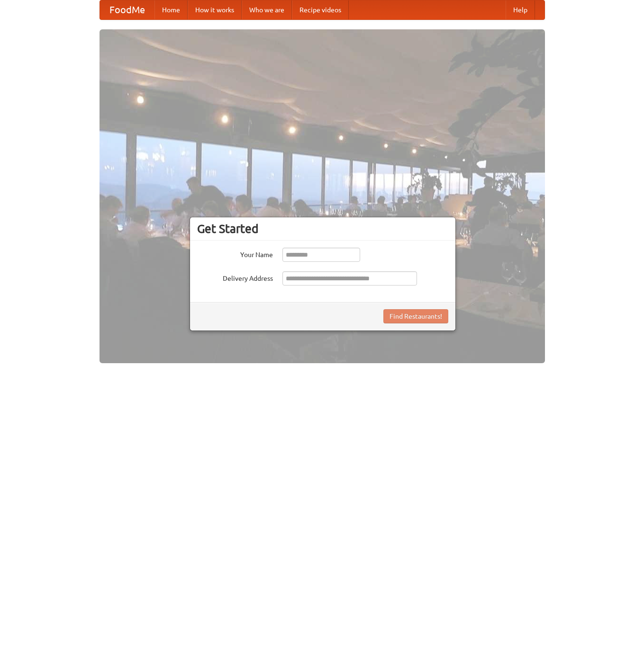 Image resolution: width=644 pixels, height=670 pixels. What do you see at coordinates (320, 10) in the screenshot?
I see `a: Recipe videos` at bounding box center [320, 10].